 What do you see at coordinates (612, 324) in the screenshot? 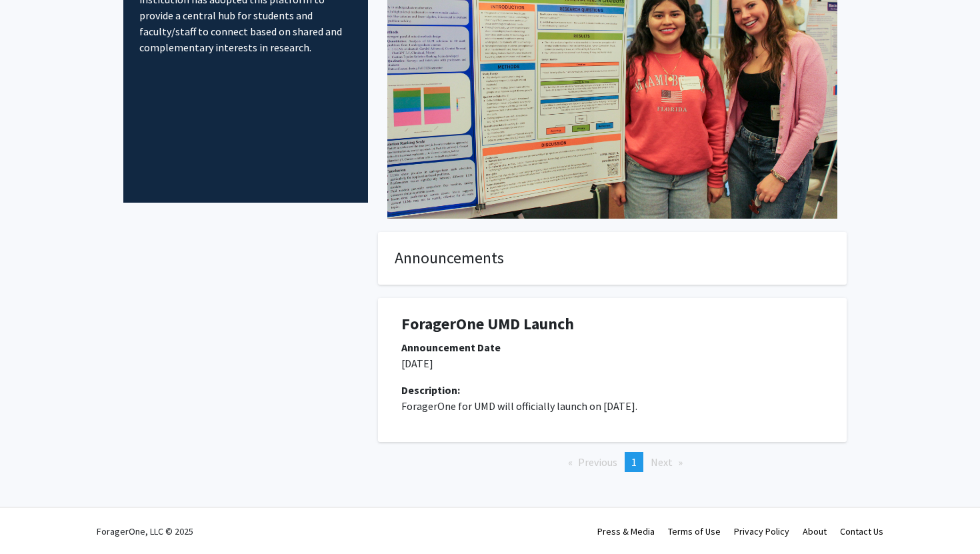
I see `h1: ForagerOne UMD Launch` at bounding box center [612, 324].